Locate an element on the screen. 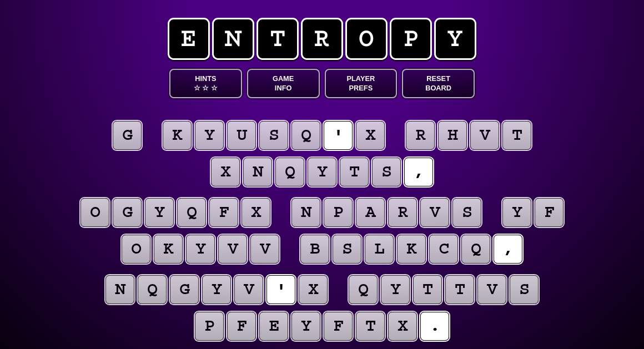  puzzle-tile: b is located at coordinates (314, 249).